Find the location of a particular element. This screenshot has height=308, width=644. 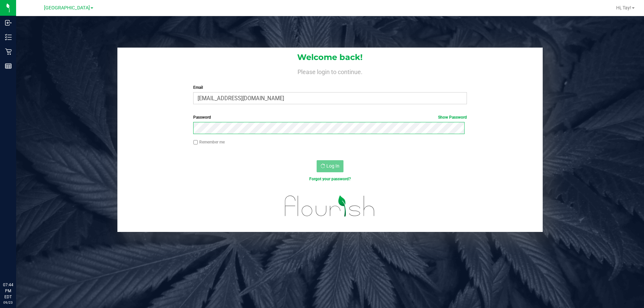

img: flourish_logo.svg is located at coordinates (330, 206).